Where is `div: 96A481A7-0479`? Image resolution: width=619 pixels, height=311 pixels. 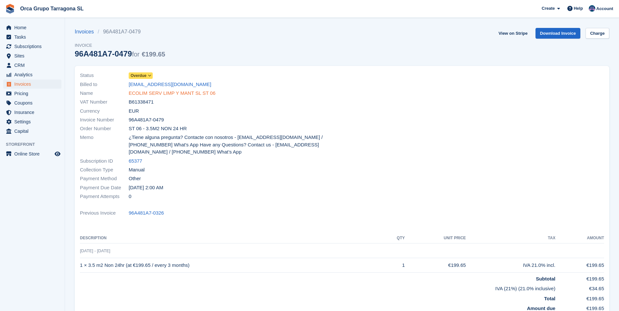 div: 96A481A7-0479 is located at coordinates (120, 54).